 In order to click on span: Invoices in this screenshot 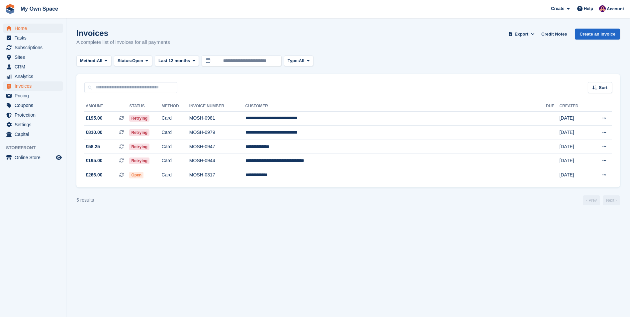, I will do `click(35, 86)`.